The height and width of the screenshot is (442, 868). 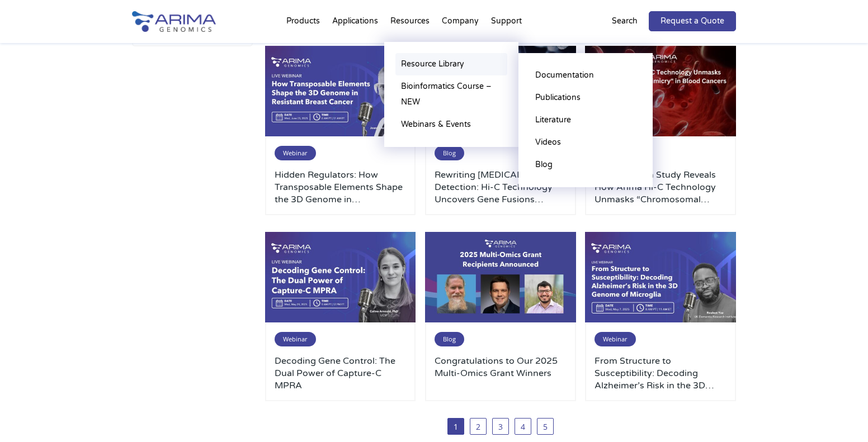 I want to click on a: Documentation, so click(x=585, y=76).